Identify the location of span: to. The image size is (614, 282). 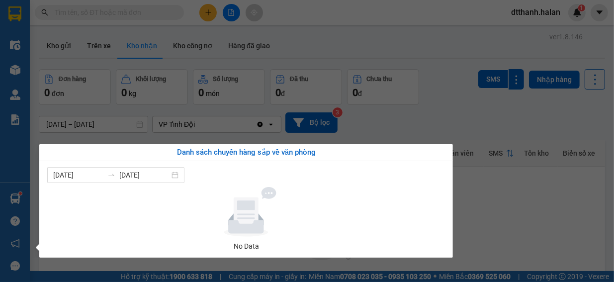
(111, 175).